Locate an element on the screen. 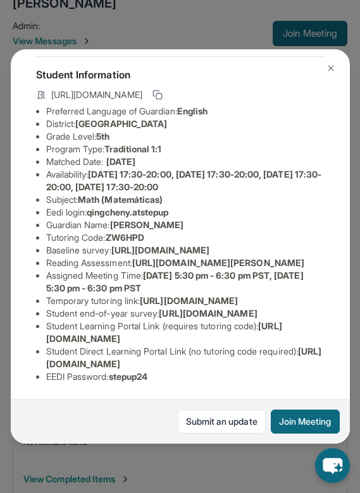 The width and height of the screenshot is (360, 493). li: Grade Level: is located at coordinates (185, 137).